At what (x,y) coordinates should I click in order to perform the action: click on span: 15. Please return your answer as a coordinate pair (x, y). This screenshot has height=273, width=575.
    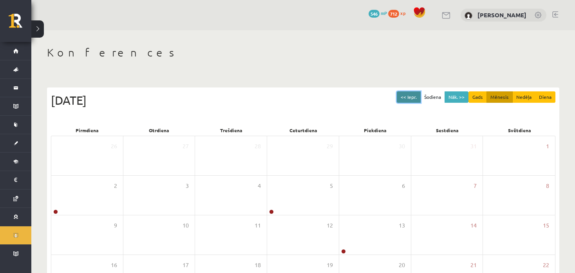
    Looking at the image, I should click on (546, 225).